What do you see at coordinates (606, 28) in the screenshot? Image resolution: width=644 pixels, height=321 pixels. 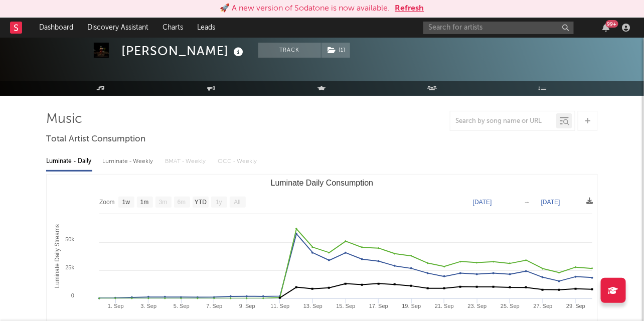 I see `button: 99+` at bounding box center [606, 28].